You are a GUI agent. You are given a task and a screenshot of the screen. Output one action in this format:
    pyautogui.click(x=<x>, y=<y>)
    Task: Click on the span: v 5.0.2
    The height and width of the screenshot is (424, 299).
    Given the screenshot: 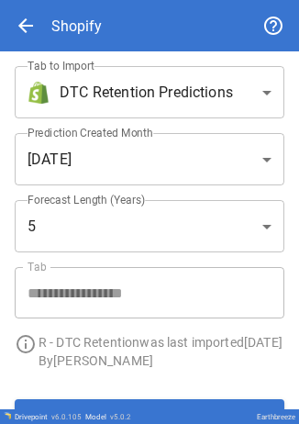 What is the action you would take?
    pyautogui.click(x=120, y=417)
    